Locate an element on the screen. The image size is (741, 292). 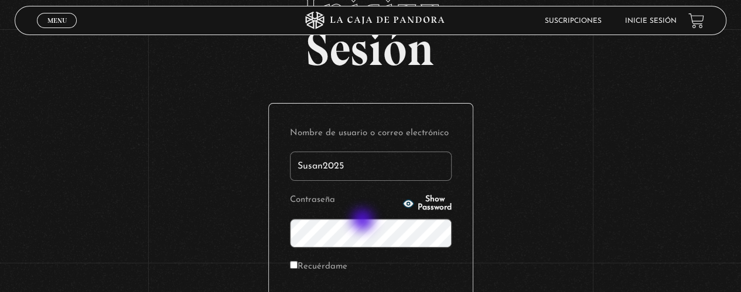
input: Recuérdame is located at coordinates (293, 265).